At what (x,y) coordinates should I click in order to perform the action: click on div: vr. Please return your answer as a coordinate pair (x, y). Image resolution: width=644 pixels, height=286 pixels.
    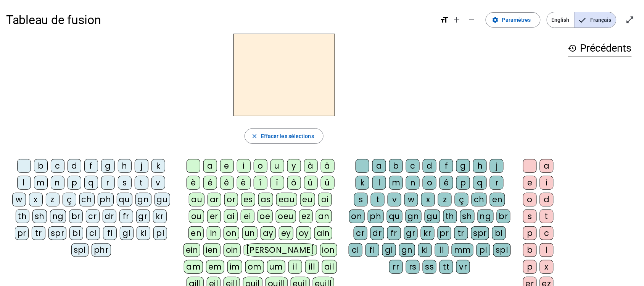
    Looking at the image, I should click on (464, 267).